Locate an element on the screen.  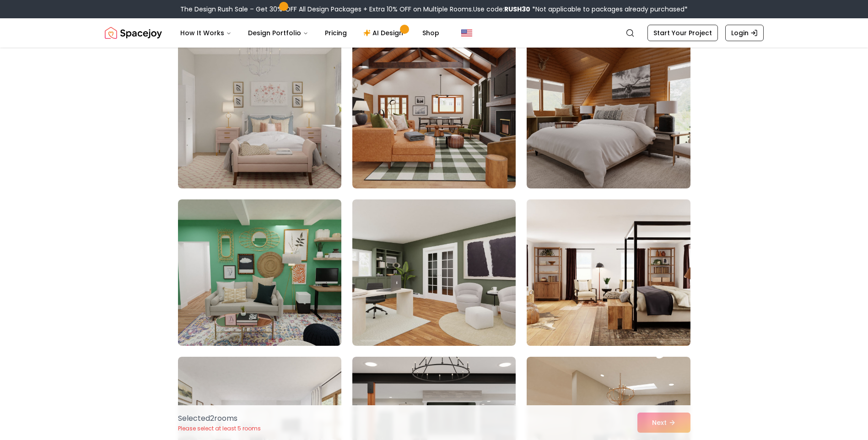
span: *Not applicable to packages already purchased* is located at coordinates (609, 9).